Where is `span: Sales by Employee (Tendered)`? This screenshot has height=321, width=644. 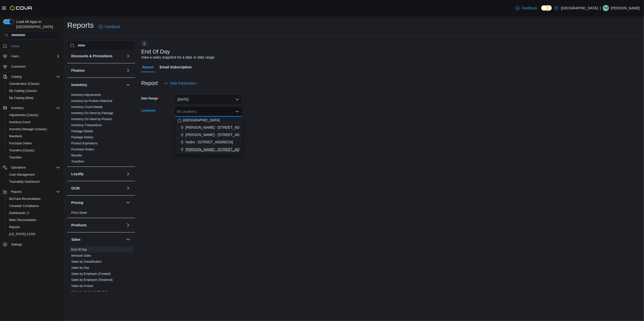 span: Sales by Employee (Tendered) is located at coordinates (92, 280).